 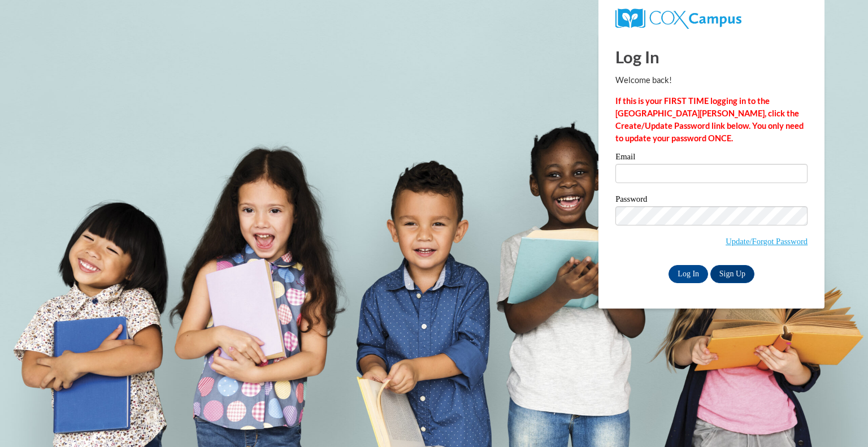 What do you see at coordinates (733, 274) in the screenshot?
I see `a: Sign Up` at bounding box center [733, 274].